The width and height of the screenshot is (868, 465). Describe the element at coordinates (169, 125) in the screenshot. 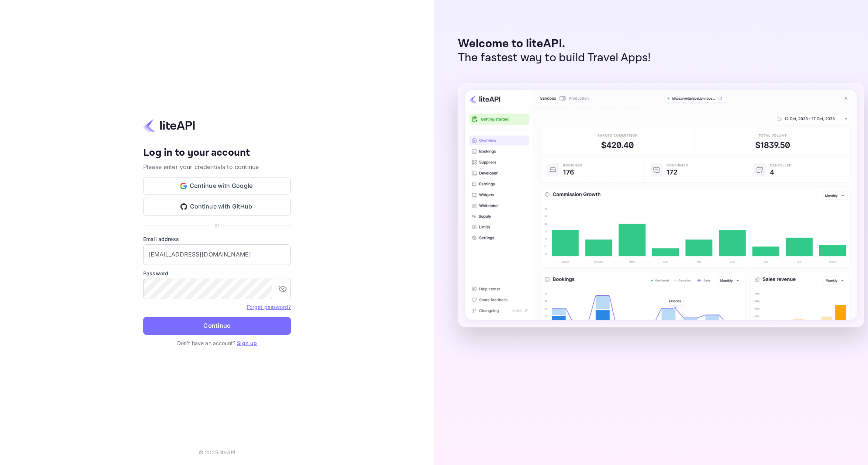

I see `img: liteapi` at that location.